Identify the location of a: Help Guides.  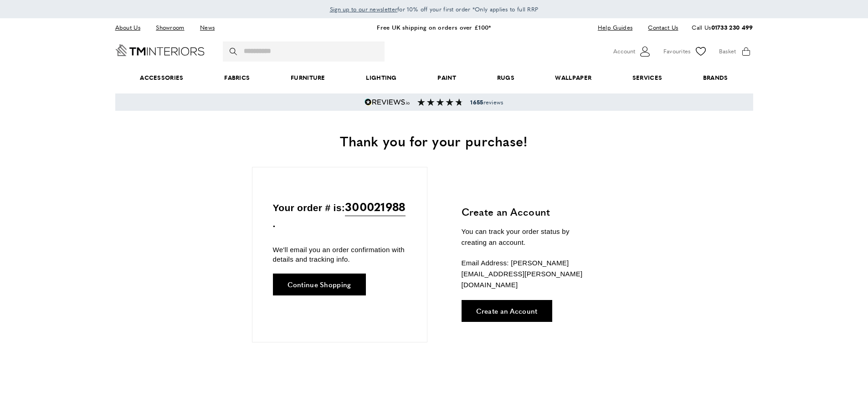
(615, 27).